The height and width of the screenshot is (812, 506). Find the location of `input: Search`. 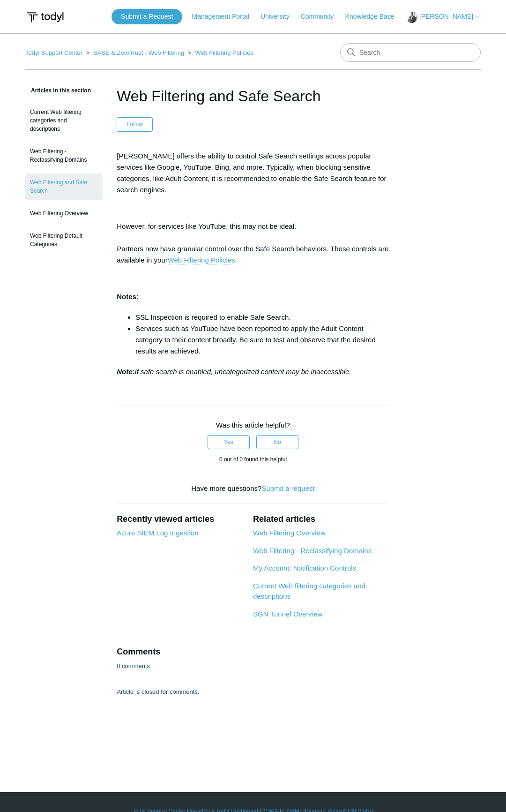

input: Search is located at coordinates (411, 52).